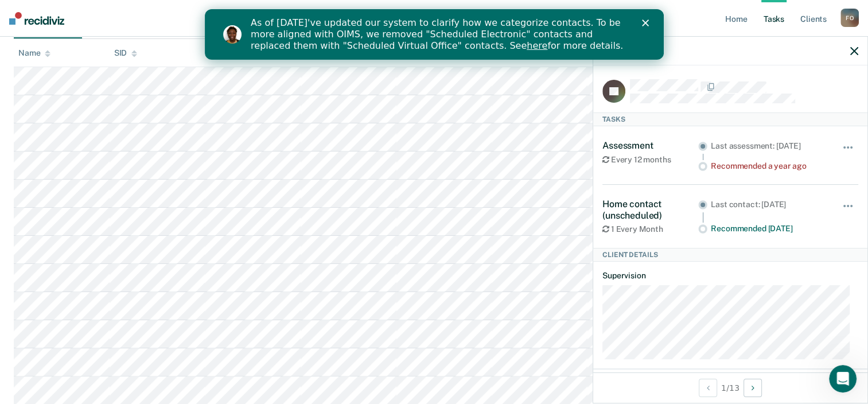  I want to click on div: Recommended a year ago, so click(769, 166).